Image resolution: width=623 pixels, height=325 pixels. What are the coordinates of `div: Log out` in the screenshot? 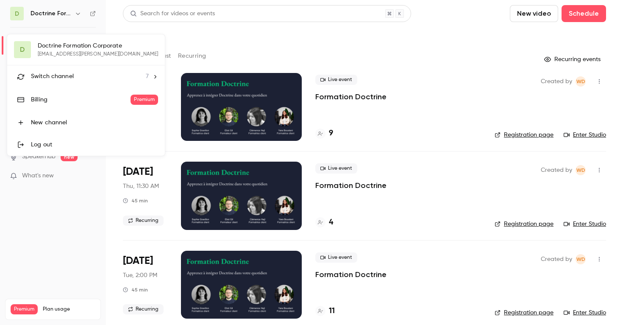 It's located at (94, 144).